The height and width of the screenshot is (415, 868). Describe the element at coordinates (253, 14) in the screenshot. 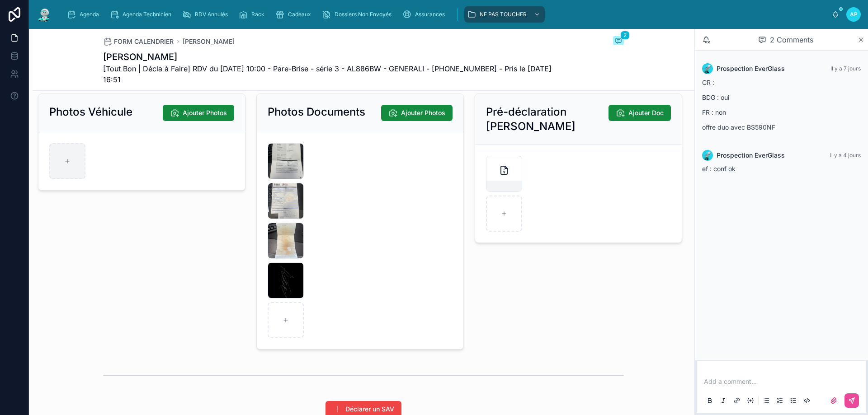

I see `a: Rack` at that location.